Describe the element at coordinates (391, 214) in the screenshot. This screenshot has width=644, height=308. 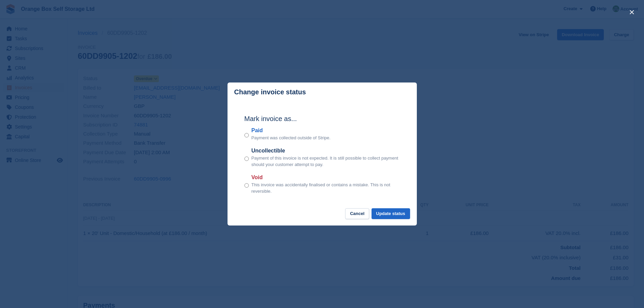
I see `button: Update status` at that location.